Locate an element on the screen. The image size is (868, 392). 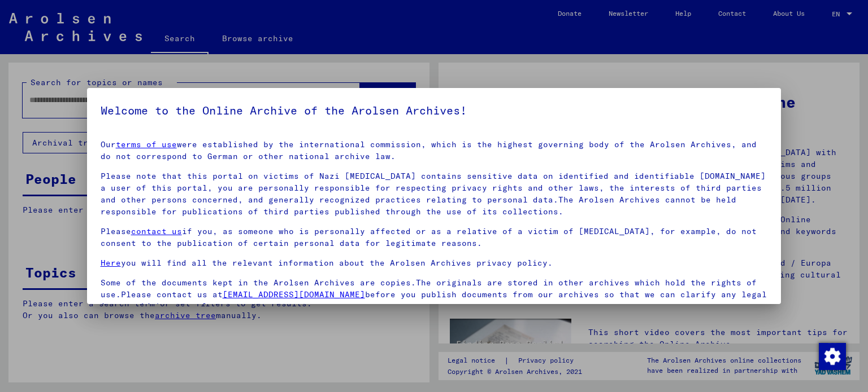
p: you will find all the relevant information about the Arolsen Archives privacy policy. is located at coordinates (434, 263).